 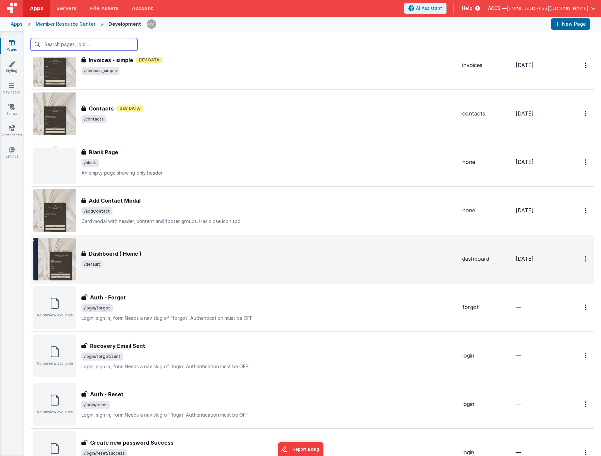 I want to click on span: /blank, so click(x=90, y=163).